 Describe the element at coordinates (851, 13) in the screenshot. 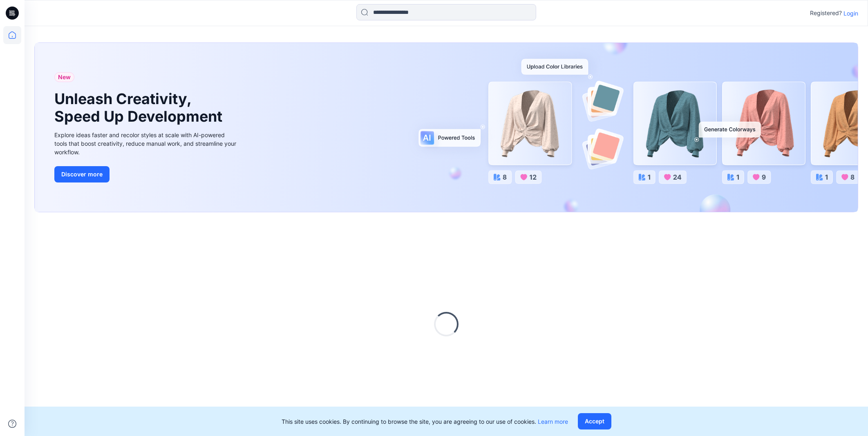

I see `p: Login` at that location.